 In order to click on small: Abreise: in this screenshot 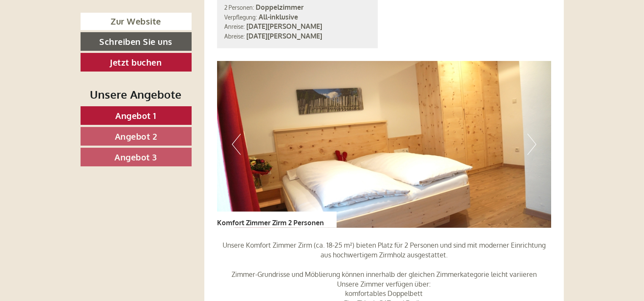, I will do `click(234, 36)`.